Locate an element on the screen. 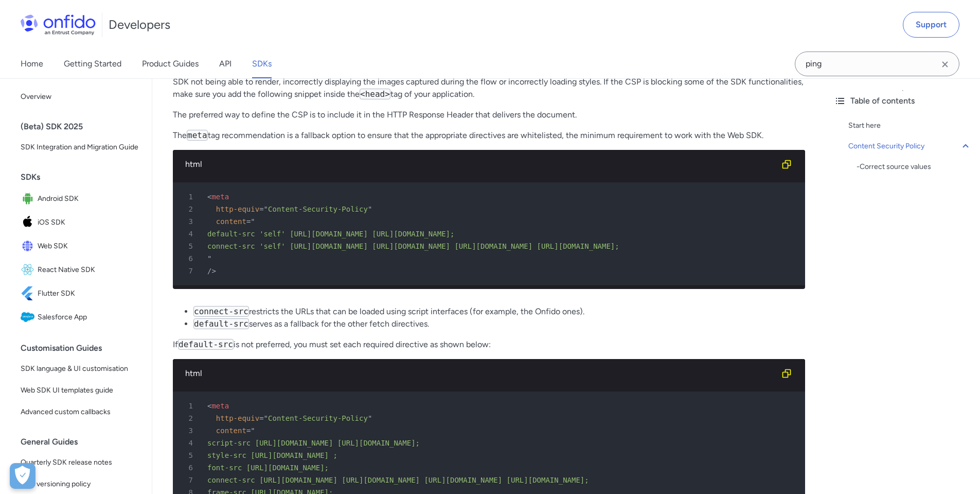  span: 2 is located at coordinates (188, 209).